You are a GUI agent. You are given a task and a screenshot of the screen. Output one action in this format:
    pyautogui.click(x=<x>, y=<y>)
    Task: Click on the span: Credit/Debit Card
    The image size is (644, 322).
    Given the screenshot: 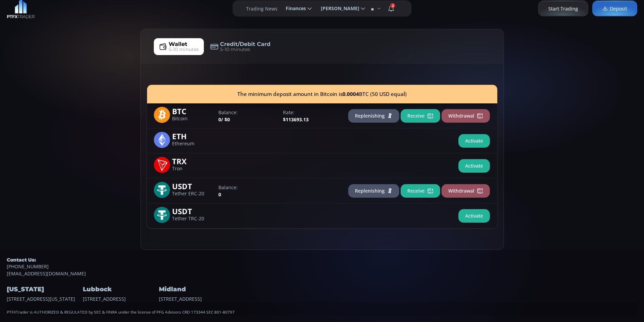 What is the action you would take?
    pyautogui.click(x=245, y=44)
    